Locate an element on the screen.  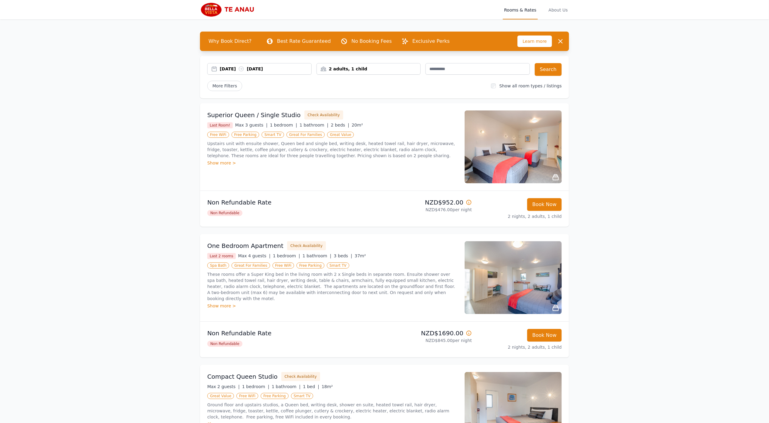
span: 18m² is located at coordinates (327, 387).